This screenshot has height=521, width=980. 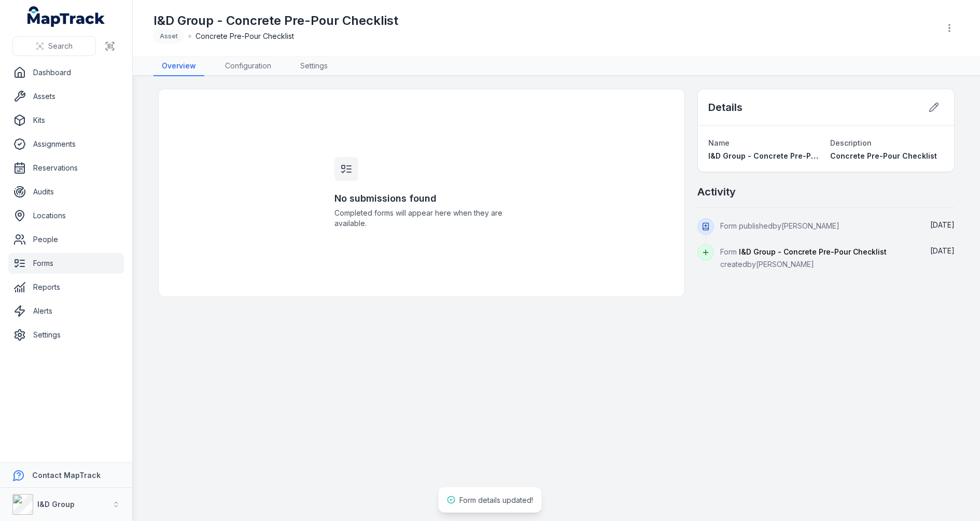 I want to click on a: Configuration, so click(x=248, y=67).